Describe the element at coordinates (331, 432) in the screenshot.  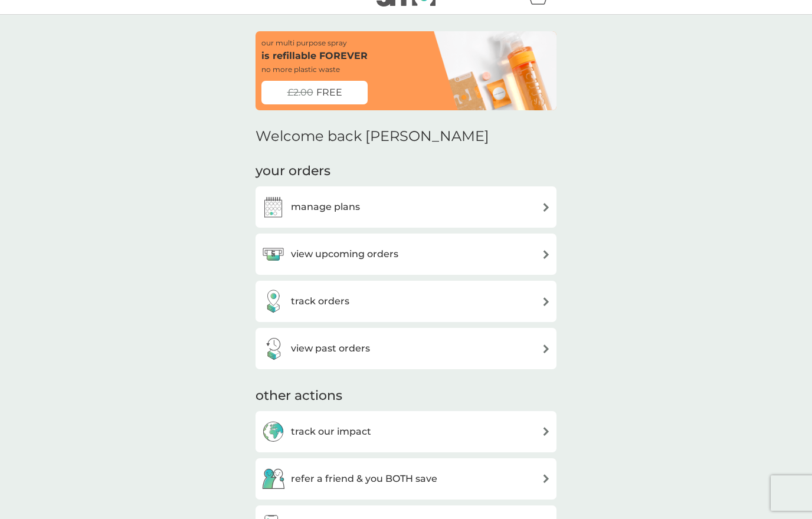
I see `h3: track our impact` at that location.